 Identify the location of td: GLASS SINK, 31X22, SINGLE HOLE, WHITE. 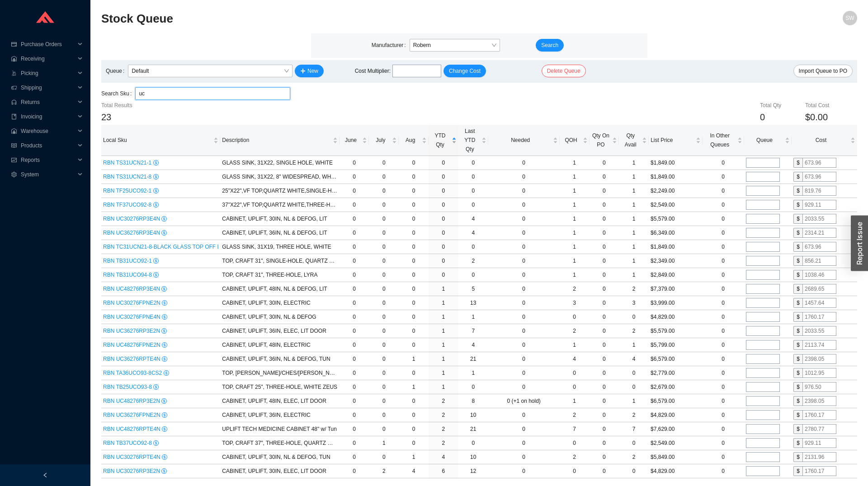
(279, 162).